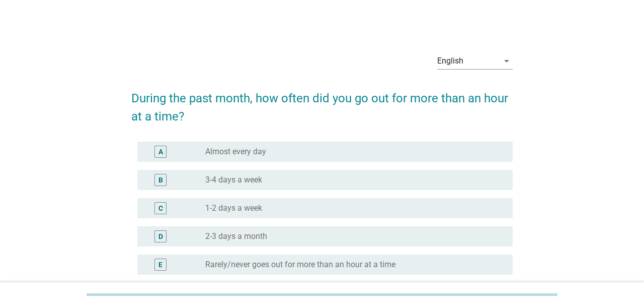 This screenshot has height=307, width=644. I want to click on div: B, so click(160, 179).